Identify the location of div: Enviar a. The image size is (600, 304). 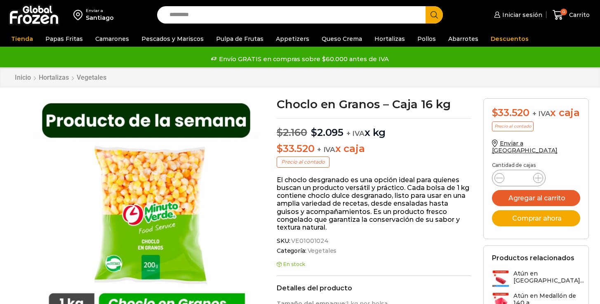
(100, 11).